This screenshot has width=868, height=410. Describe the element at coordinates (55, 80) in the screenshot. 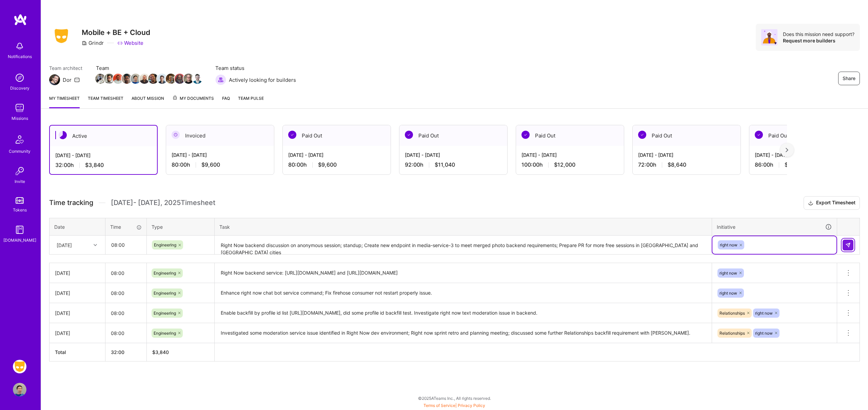

I see `img: Team Architect` at that location.